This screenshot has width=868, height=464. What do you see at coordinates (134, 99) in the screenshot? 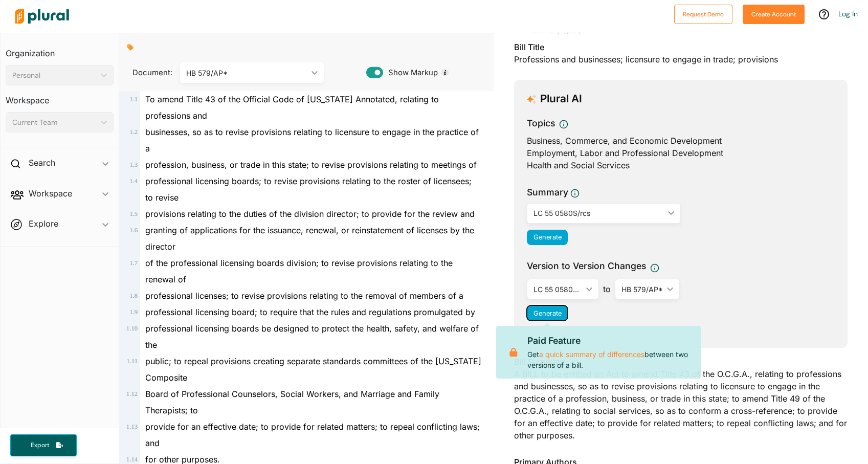
I see `span: 1 . 1` at bounding box center [134, 99].